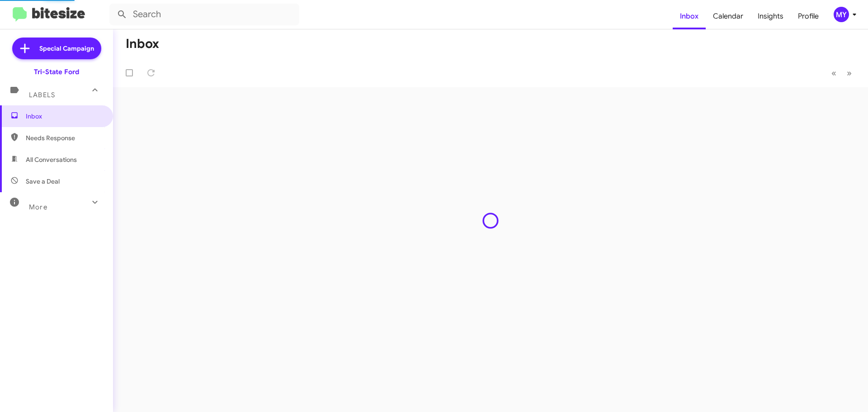 The image size is (868, 412). What do you see at coordinates (808, 16) in the screenshot?
I see `span: Profile` at bounding box center [808, 16].